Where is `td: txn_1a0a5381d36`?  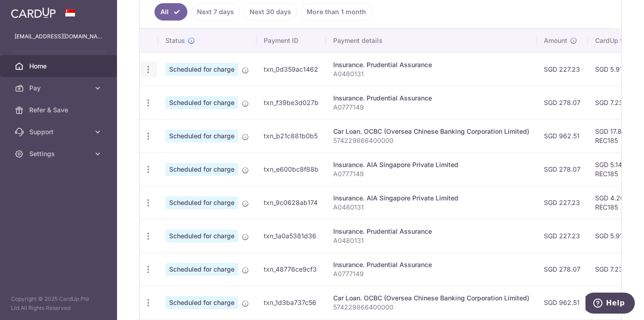
td: txn_1a0a5381d36 is located at coordinates (291, 236).